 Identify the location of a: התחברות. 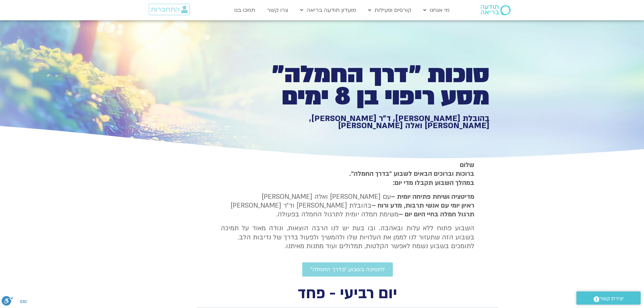
(169, 9).